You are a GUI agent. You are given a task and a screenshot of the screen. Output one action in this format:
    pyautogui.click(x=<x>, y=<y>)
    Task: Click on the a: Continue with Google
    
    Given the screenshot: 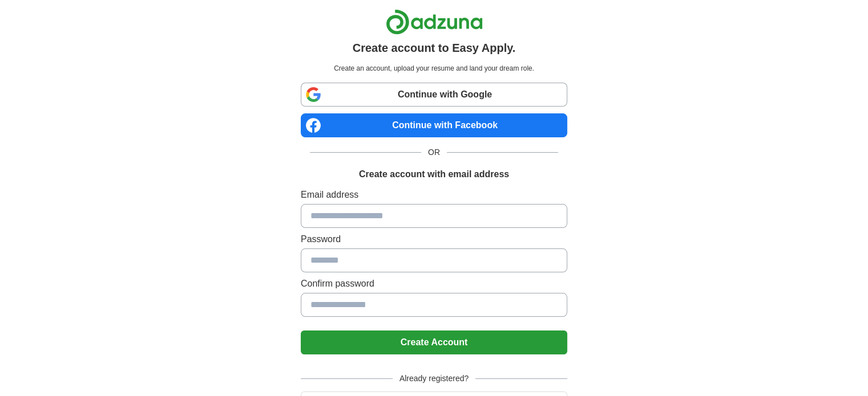 What is the action you would take?
    pyautogui.click(x=433, y=95)
    